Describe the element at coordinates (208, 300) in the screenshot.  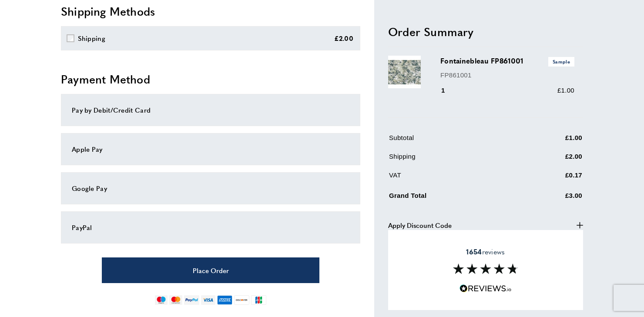
I see `img: visa` at that location.